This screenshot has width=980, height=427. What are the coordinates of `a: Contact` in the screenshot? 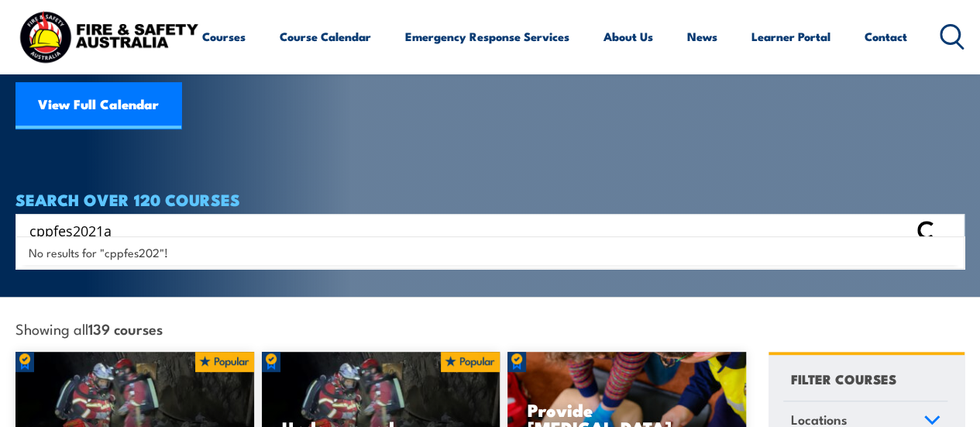 It's located at (885, 36).